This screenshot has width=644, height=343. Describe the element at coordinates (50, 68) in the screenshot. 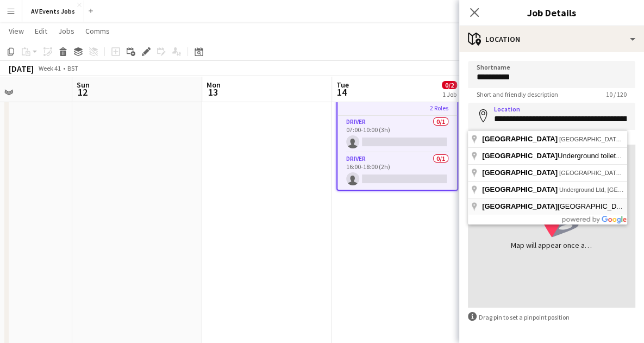

I see `span: Week 41` at that location.